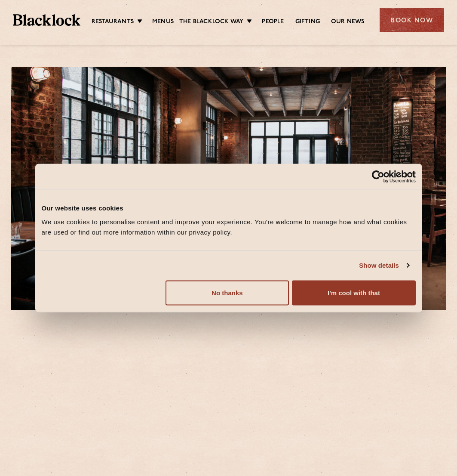 Image resolution: width=457 pixels, height=476 pixels. I want to click on div: Book Now, so click(412, 20).